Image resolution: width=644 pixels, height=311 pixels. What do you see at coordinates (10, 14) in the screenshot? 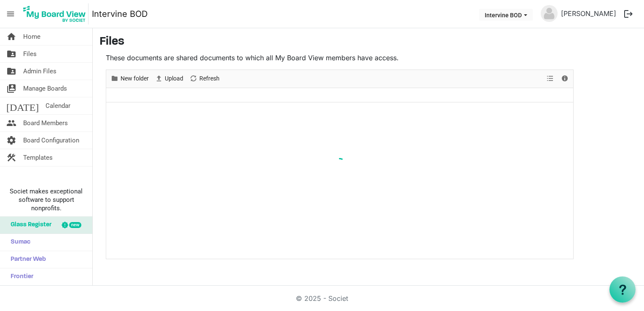
I see `span: menu` at bounding box center [10, 14].